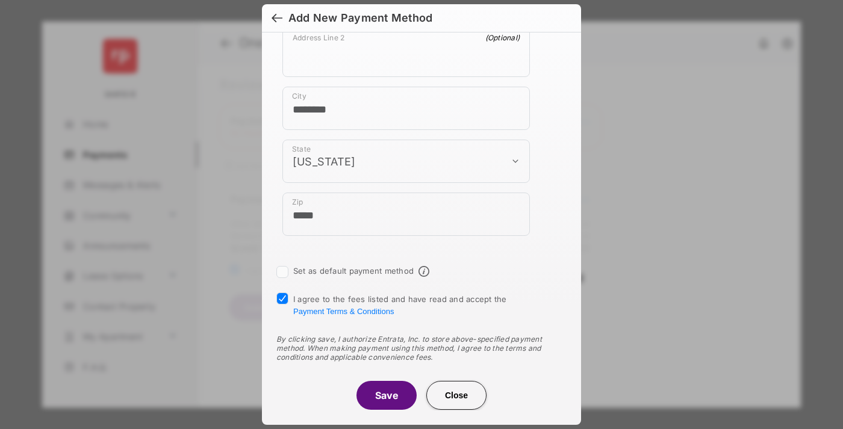  What do you see at coordinates (400, 305) in the screenshot?
I see `span: I agree to the fees listed and have read and accept the` at bounding box center [400, 305].